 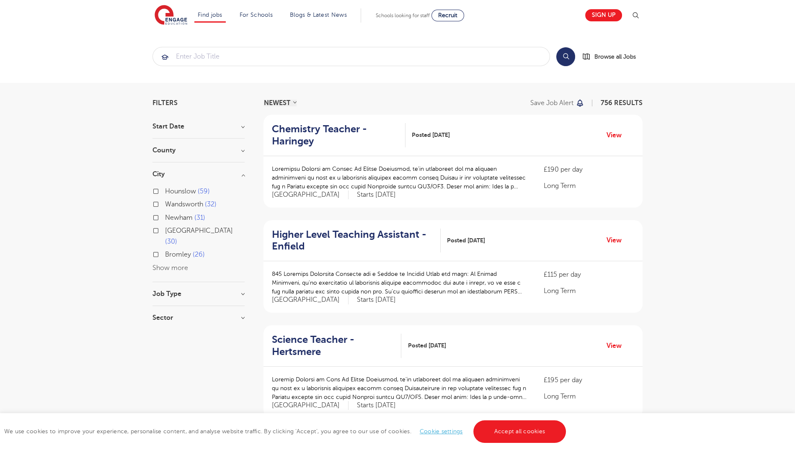 I want to click on h3: Job Type, so click(x=199, y=294).